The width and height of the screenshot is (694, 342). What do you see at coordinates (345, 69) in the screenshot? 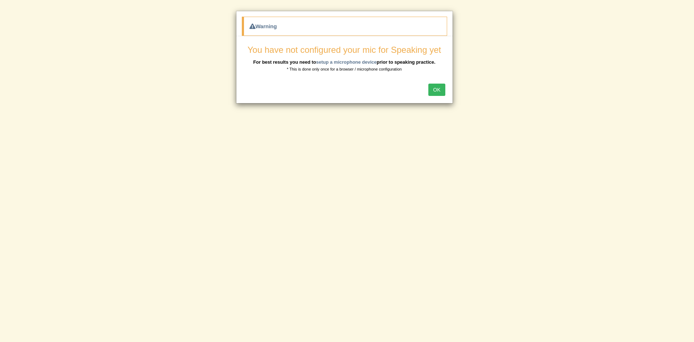
I see `small: * This is done only once for a browser / microphone configuration` at bounding box center [345, 69].